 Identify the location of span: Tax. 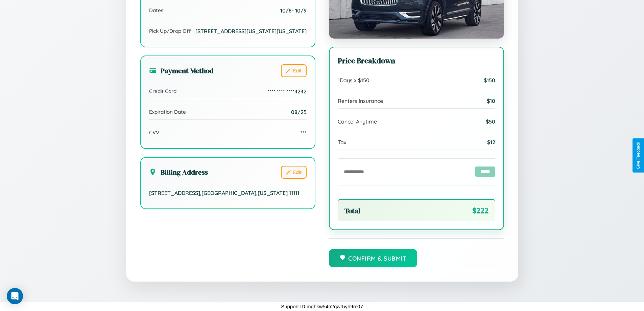
(342, 142).